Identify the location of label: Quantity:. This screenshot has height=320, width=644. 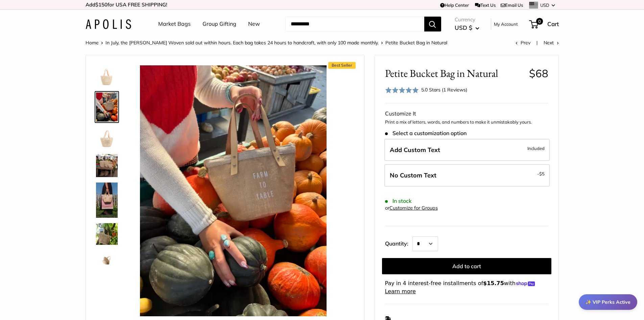
(398, 243).